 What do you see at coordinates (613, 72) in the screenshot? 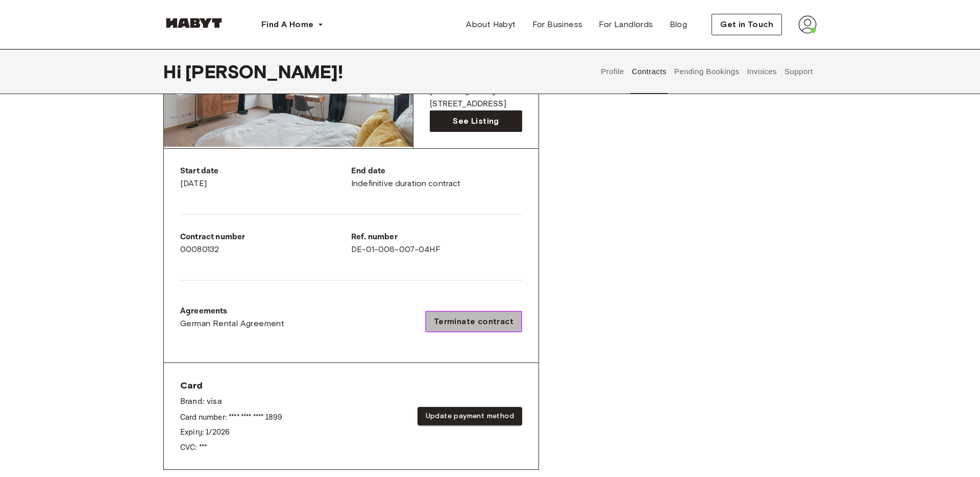
I see `button: Profile` at bounding box center [613, 72].